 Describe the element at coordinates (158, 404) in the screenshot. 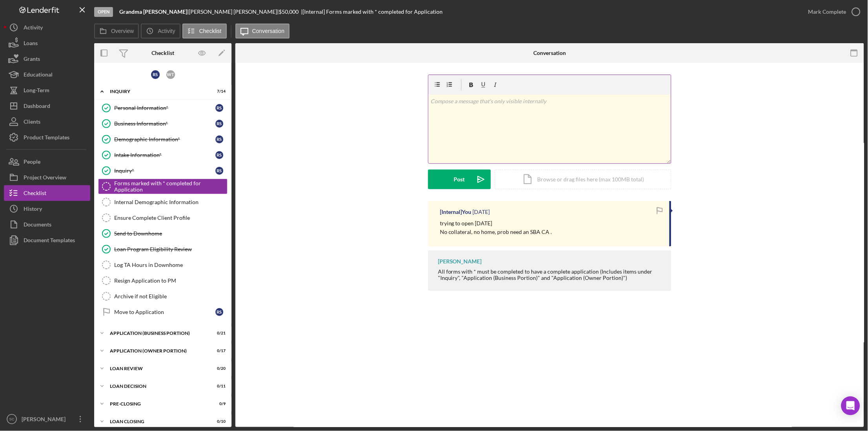

I see `div: PRE-CLOSING` at that location.